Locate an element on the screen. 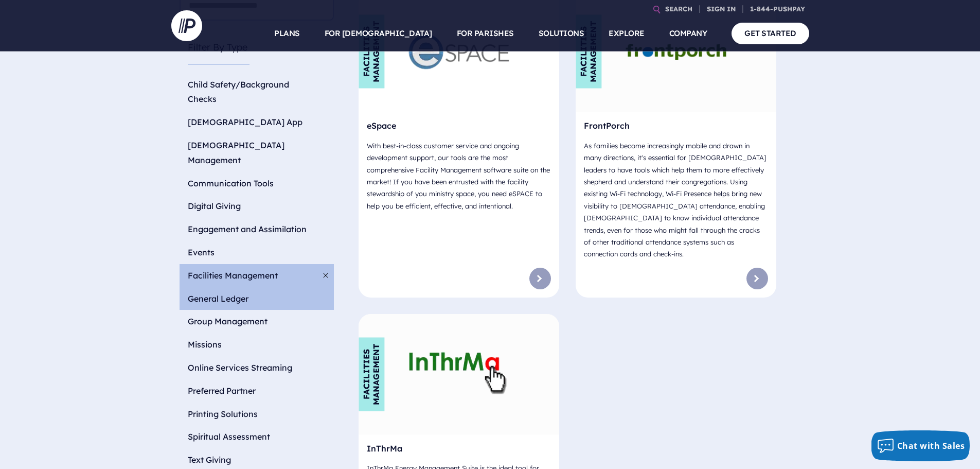 The image size is (980, 469). a: COMPANY is located at coordinates (689, 34).